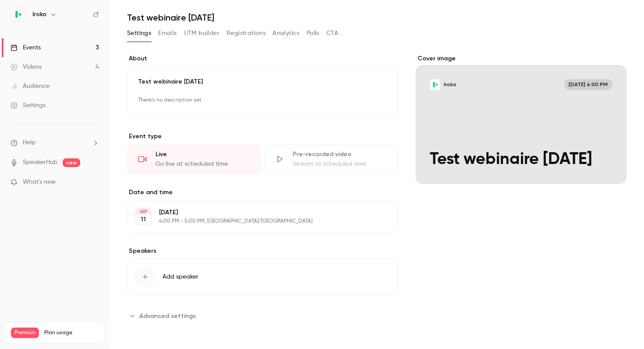  I want to click on p: There's no description yet, so click(262, 101).